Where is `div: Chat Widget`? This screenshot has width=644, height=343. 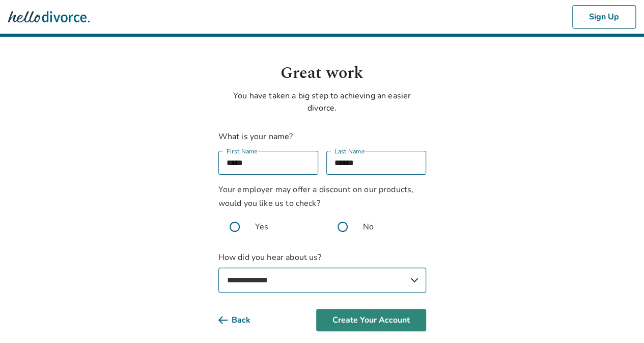 div: Chat Widget is located at coordinates (619, 318).